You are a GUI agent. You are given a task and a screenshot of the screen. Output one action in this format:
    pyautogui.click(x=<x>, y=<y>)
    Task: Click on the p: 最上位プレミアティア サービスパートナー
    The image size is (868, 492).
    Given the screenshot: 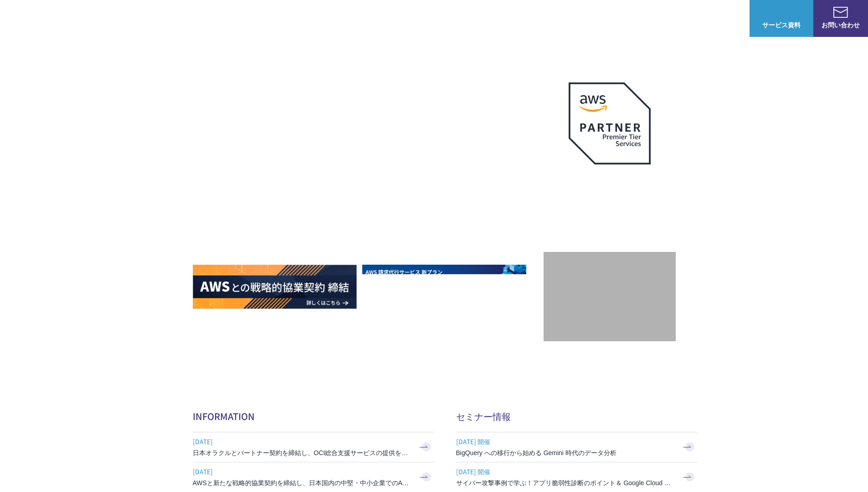 What is the action you would take?
    pyautogui.click(x=609, y=193)
    